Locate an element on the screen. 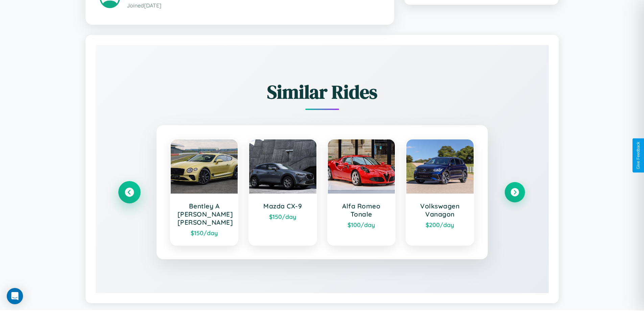 The height and width of the screenshot is (311, 644). h2: Similar Rides is located at coordinates (322, 91).